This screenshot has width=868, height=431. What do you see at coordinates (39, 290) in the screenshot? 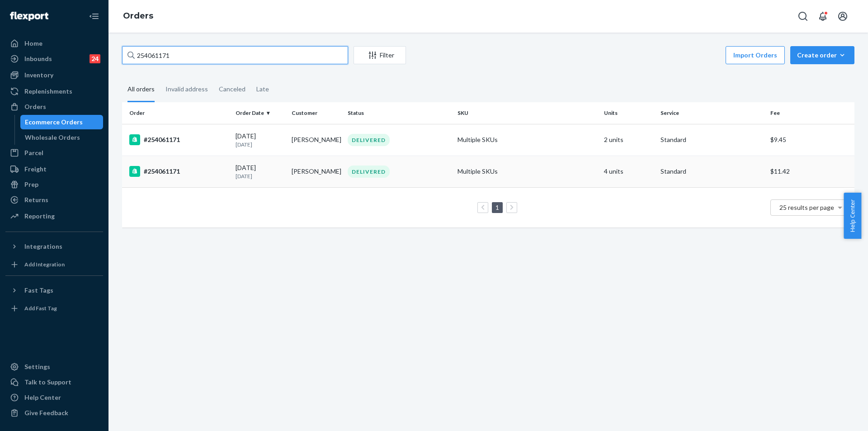
I see `div: Fast Tags` at bounding box center [39, 290].